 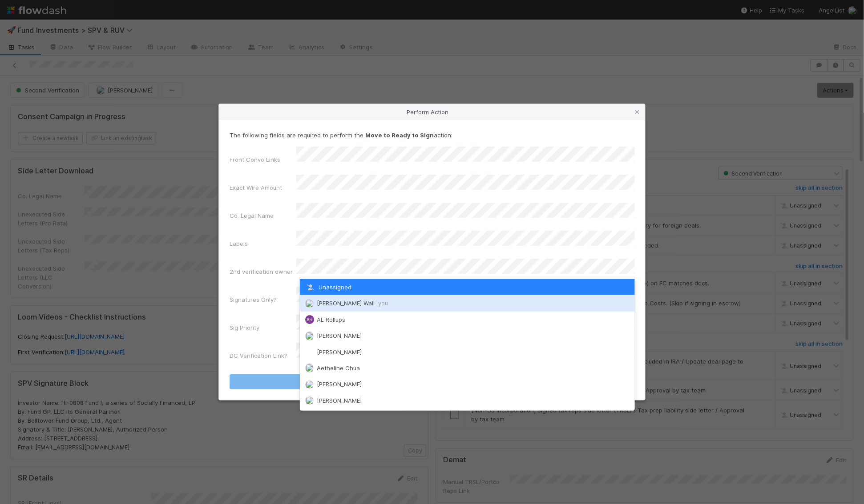 I want to click on label: Co. Legal Name, so click(x=252, y=216).